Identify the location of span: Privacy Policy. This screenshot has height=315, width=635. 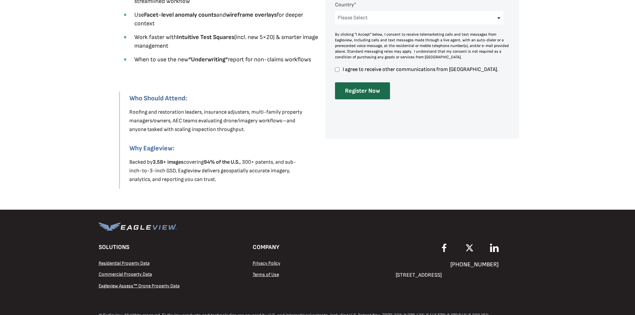
(266, 263).